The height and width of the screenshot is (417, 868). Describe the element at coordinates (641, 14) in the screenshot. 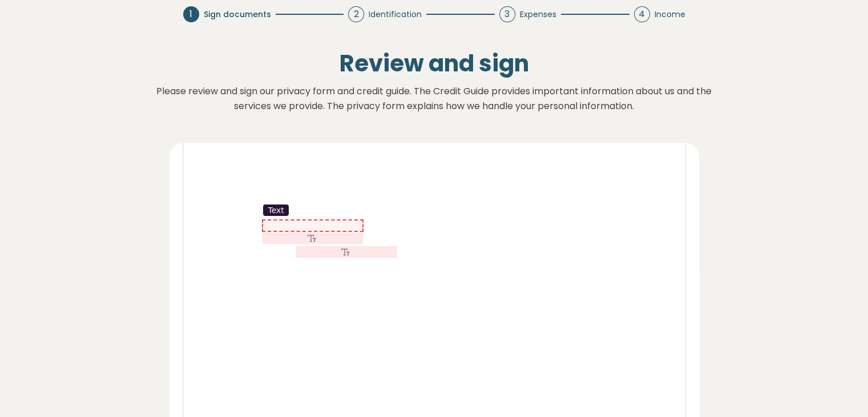

I see `div: 4` at that location.